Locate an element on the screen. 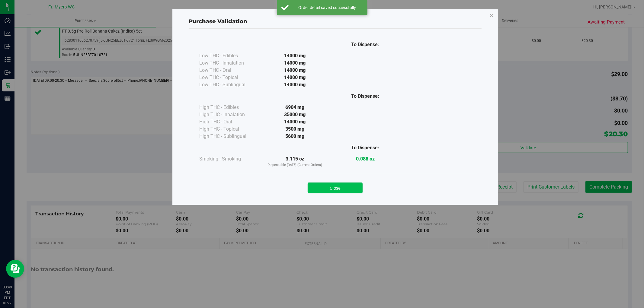 This screenshot has width=644, height=308. div: High THC - Sublingual is located at coordinates (229, 136).